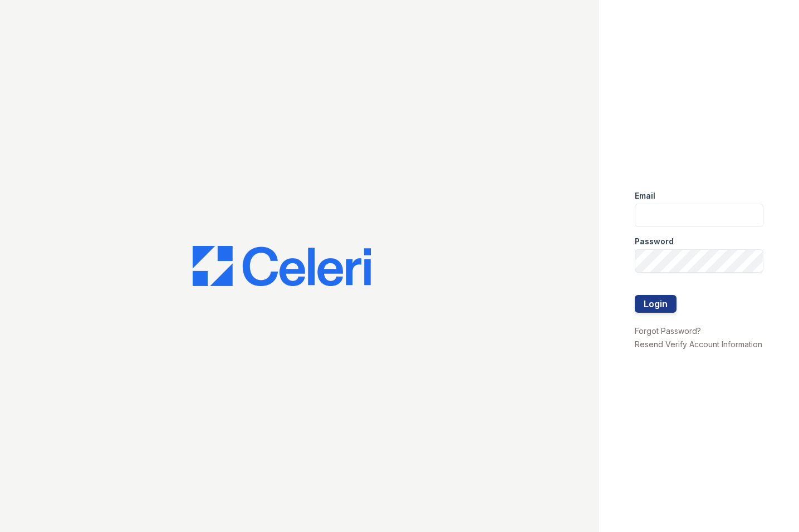 Image resolution: width=799 pixels, height=532 pixels. I want to click on a: Resend Verify Account Information, so click(698, 344).